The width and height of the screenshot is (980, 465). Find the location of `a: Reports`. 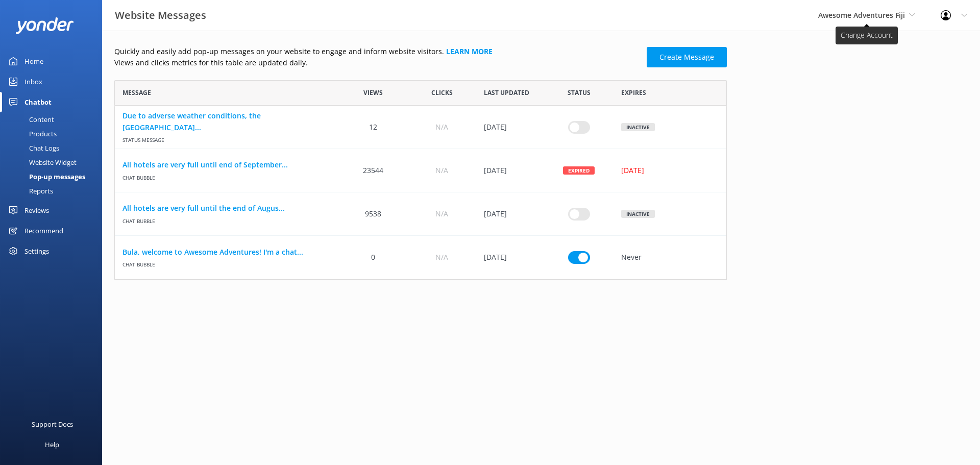

a: Reports is located at coordinates (54, 191).